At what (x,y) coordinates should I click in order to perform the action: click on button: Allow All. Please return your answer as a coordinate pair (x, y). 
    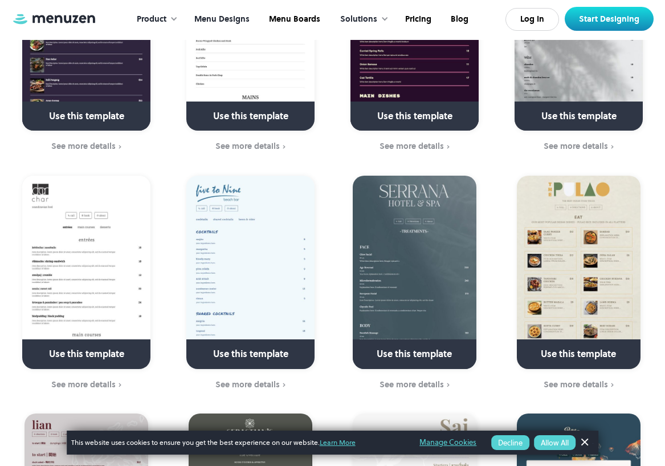
    Looking at the image, I should click on (555, 442).